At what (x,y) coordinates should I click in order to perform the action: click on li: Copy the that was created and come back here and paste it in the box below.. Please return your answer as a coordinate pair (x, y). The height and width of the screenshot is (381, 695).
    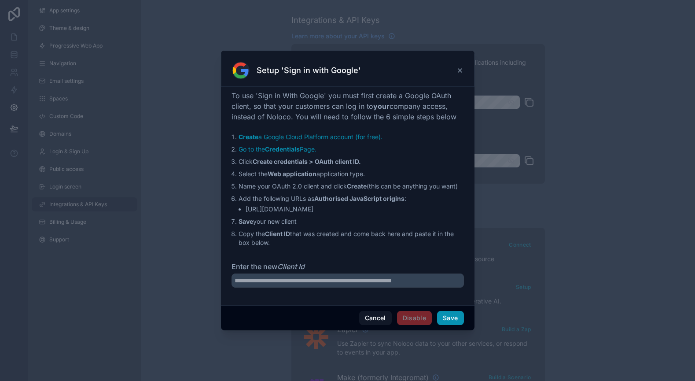
    Looking at the image, I should click on (351, 238).